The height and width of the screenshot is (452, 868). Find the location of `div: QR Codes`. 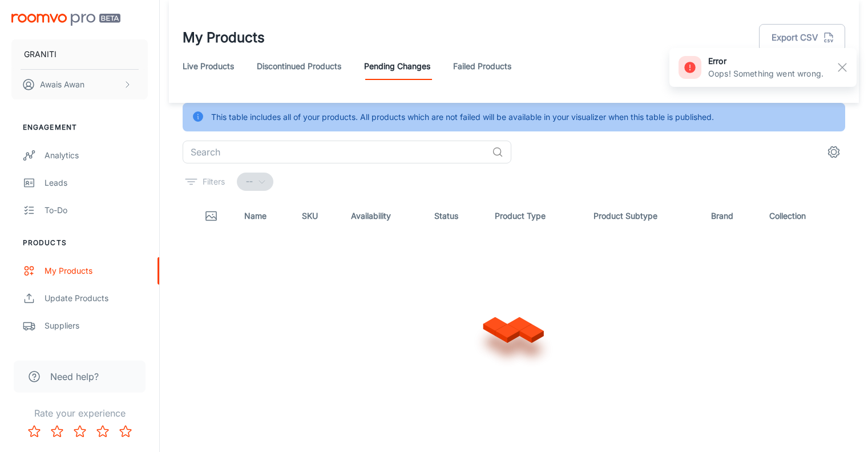

div: QR Codes is located at coordinates (96, 353).